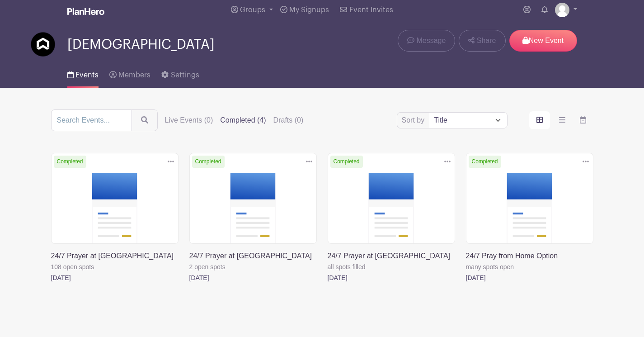  What do you see at coordinates (415, 120) in the screenshot?
I see `label: Sort by` at bounding box center [415, 120].